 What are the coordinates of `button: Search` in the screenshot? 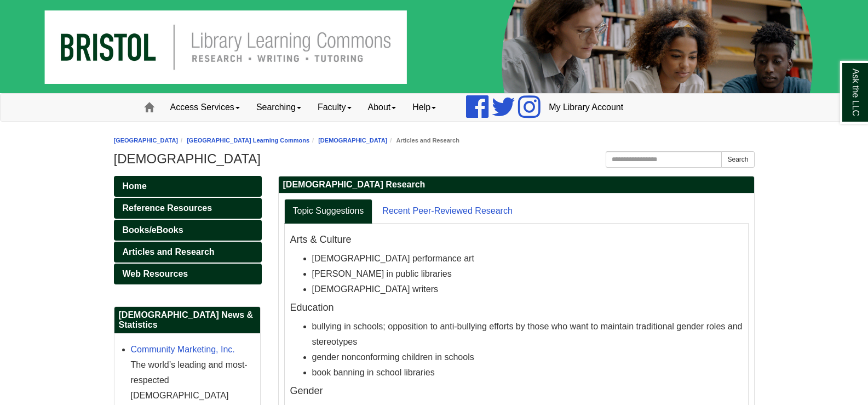 It's located at (738, 160).